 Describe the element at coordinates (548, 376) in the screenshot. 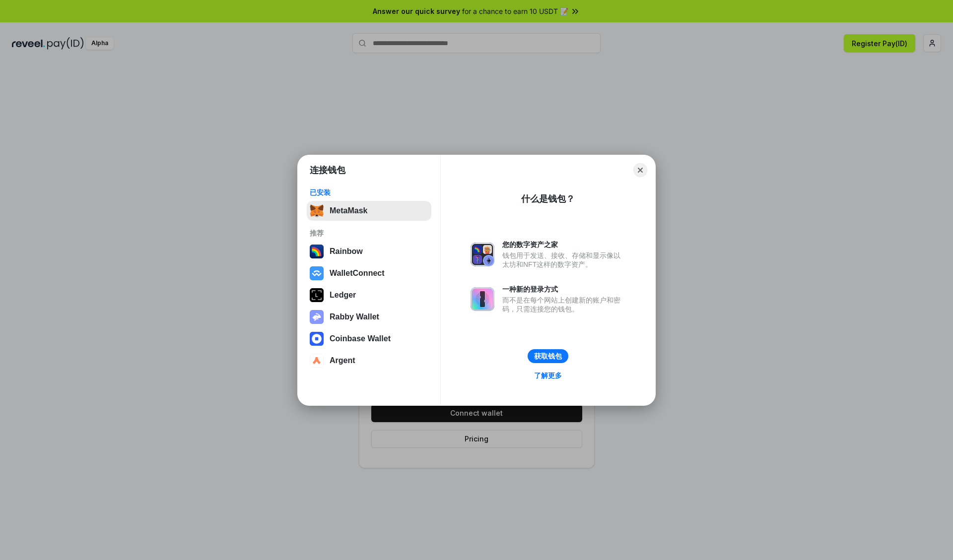

I see `a: 了解更多` at that location.